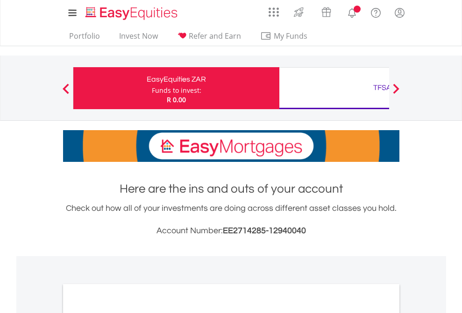  I want to click on a: My Profile, so click(399, 13).